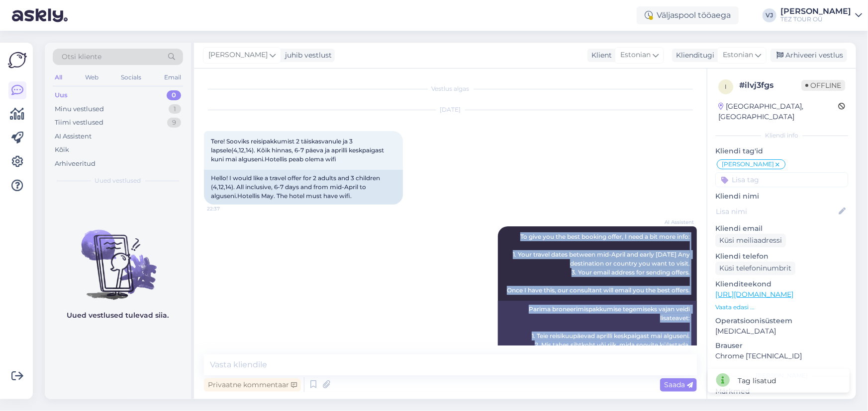 This screenshot has width=868, height=411. Describe the element at coordinates (73, 137) in the screenshot. I see `div: AI Assistent` at that location.